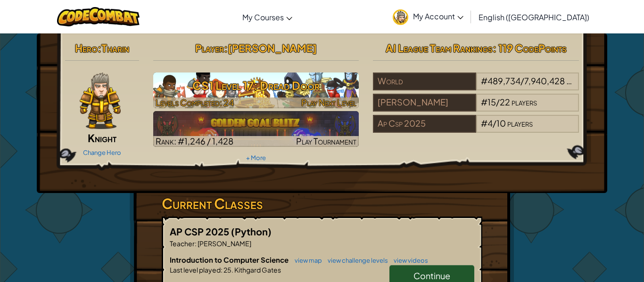  I want to click on h3: Current Classes, so click(322, 204).